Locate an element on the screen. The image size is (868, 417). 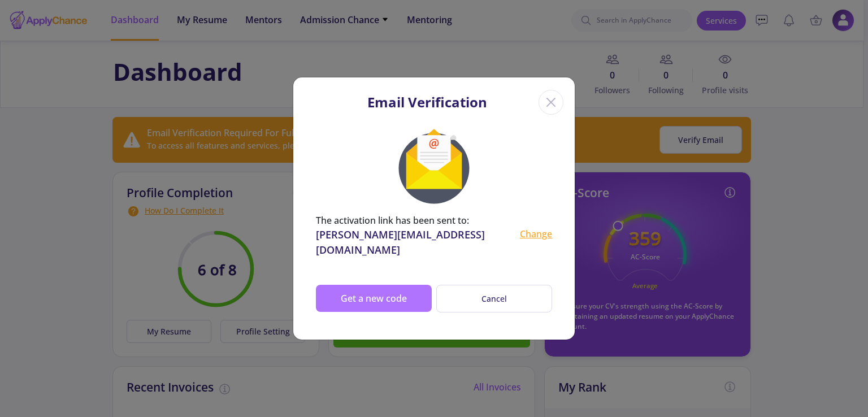
button: Get a new code is located at coordinates (374, 298).